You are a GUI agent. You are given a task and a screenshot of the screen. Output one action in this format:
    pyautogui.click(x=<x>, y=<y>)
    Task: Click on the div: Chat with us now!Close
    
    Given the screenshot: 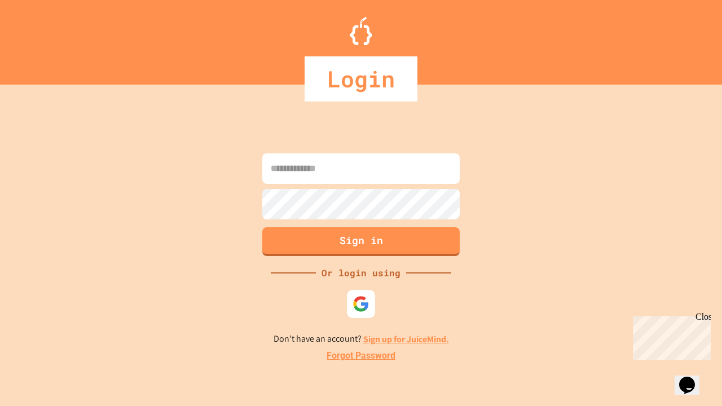 What is the action you would take?
    pyautogui.click(x=41, y=38)
    